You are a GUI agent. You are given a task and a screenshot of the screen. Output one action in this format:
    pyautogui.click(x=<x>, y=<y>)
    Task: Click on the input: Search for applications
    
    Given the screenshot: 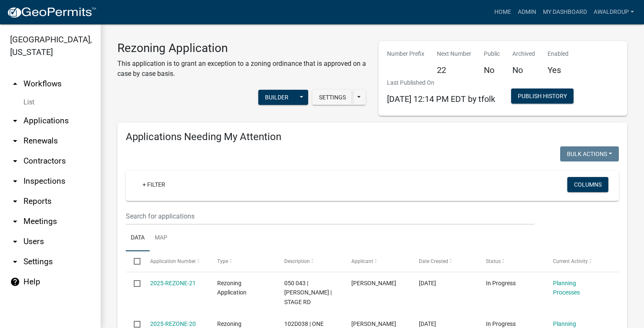 What is the action you would take?
    pyautogui.click(x=330, y=216)
    